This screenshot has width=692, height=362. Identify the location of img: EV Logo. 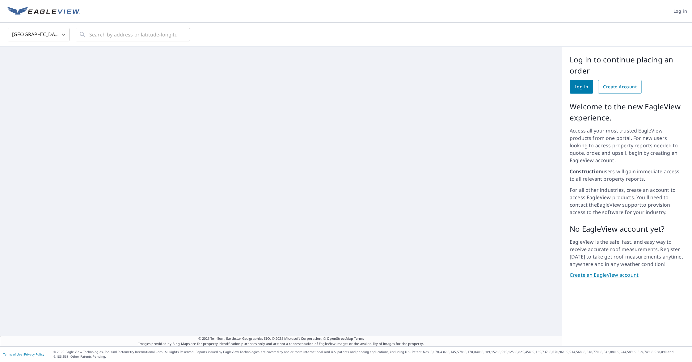
(44, 11).